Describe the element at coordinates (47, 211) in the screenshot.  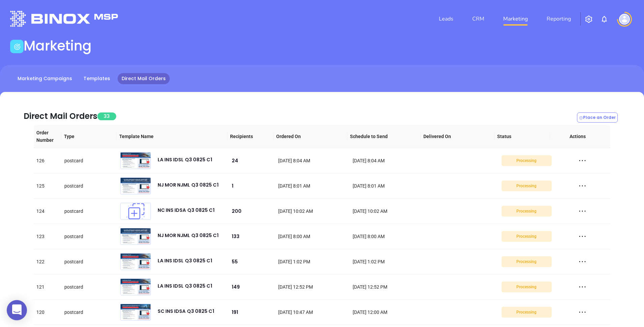
I see `div: 124` at that location.